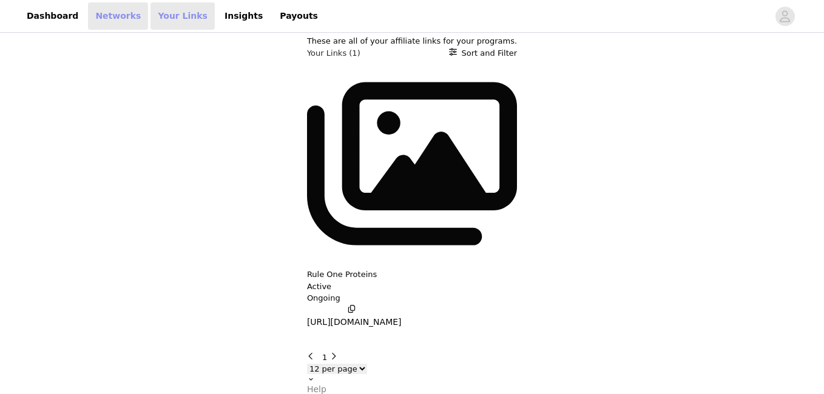 The image size is (824, 394). I want to click on p: Rule One Proteins, so click(341, 275).